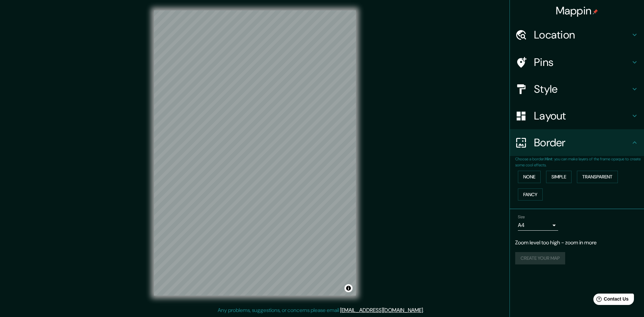  I want to click on button: Toggle attribution, so click(349, 288).